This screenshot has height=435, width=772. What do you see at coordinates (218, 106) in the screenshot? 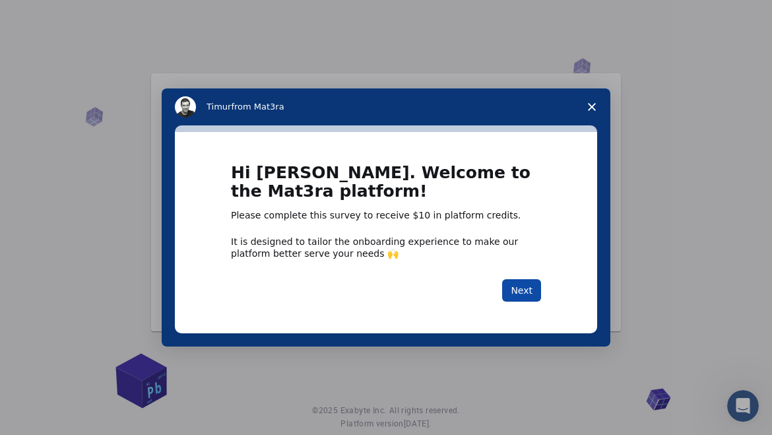
I see `span: Timur` at bounding box center [218, 106].